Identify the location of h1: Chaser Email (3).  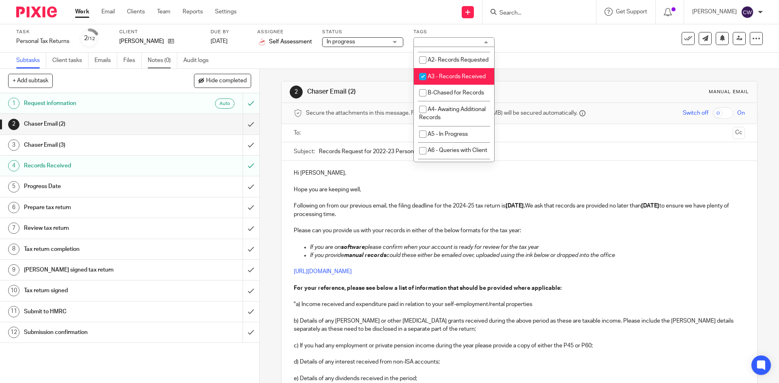
(94, 145).